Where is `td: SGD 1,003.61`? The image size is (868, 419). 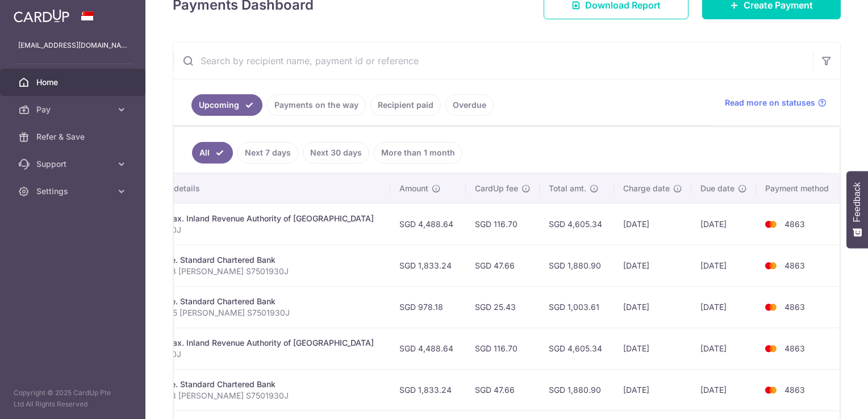
td: SGD 1,003.61 is located at coordinates (577, 307).